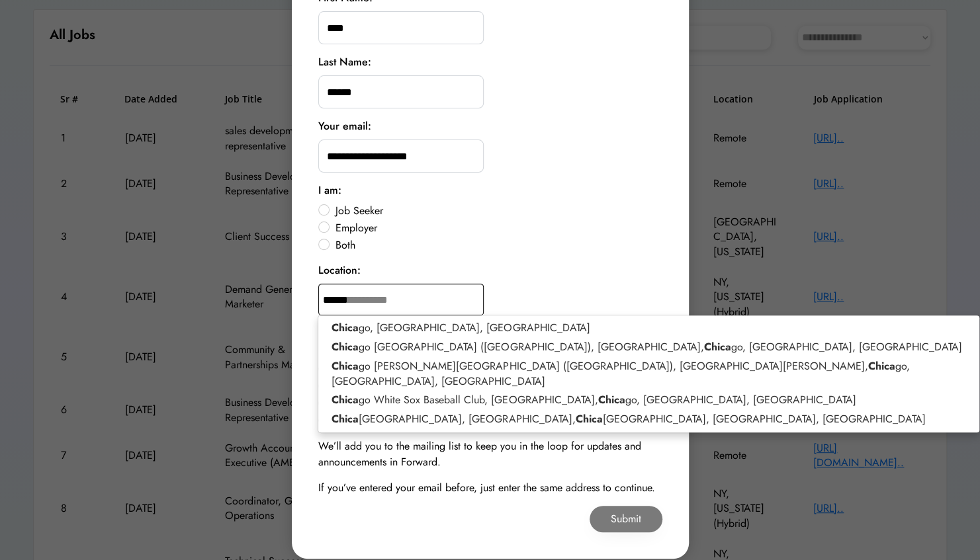  Describe the element at coordinates (497, 228) in the screenshot. I see `label: Employer` at that location.